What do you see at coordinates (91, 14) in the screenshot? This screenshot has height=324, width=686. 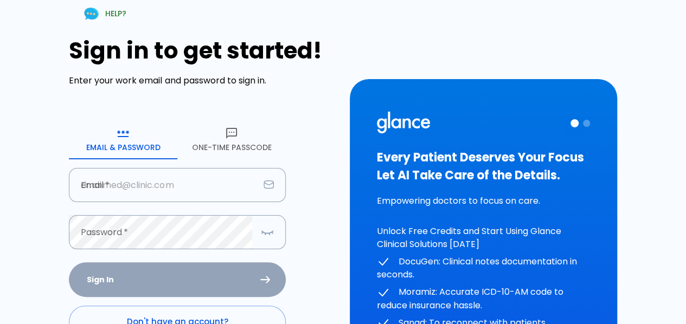 I see `img: Chat Support` at bounding box center [91, 14].